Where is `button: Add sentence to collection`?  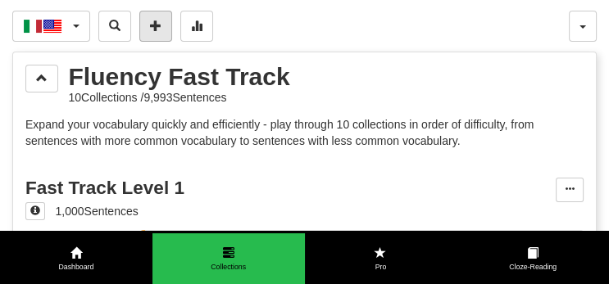 button: Add sentence to collection is located at coordinates (156, 26).